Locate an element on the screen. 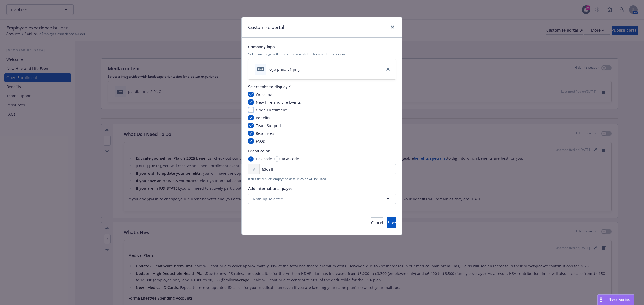 The width and height of the screenshot is (644, 305). button: Cancel is located at coordinates (377, 223).